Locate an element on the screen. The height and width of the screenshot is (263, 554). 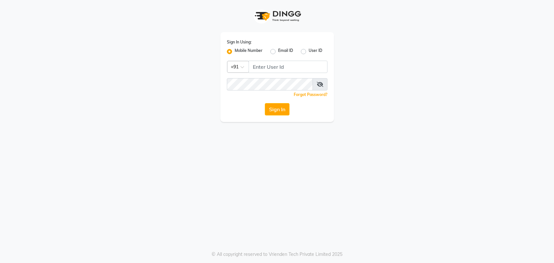
label: User ID is located at coordinates (315, 52).